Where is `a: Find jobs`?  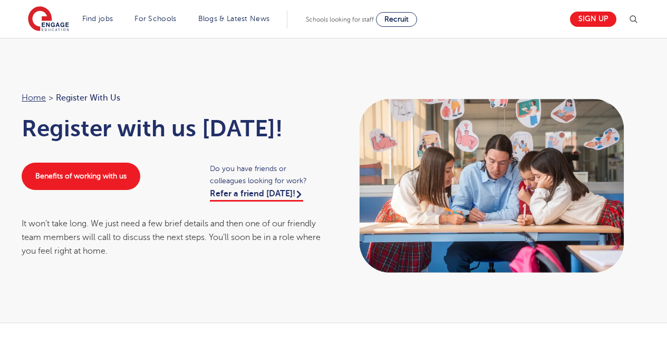
a: Find jobs is located at coordinates (97, 18).